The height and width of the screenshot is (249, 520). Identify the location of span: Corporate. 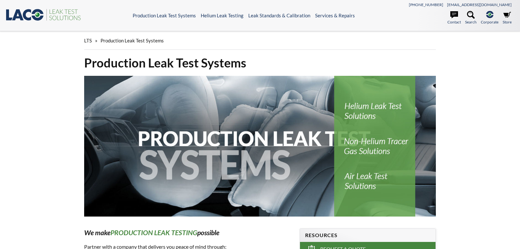
(489, 22).